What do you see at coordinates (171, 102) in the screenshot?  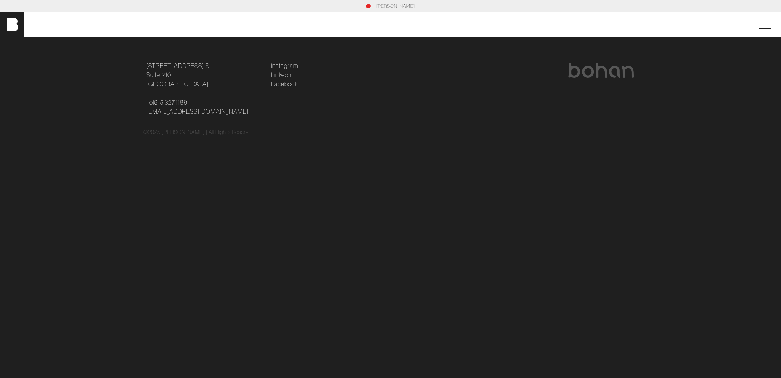 I see `a: 615.327.1189` at bounding box center [171, 102].